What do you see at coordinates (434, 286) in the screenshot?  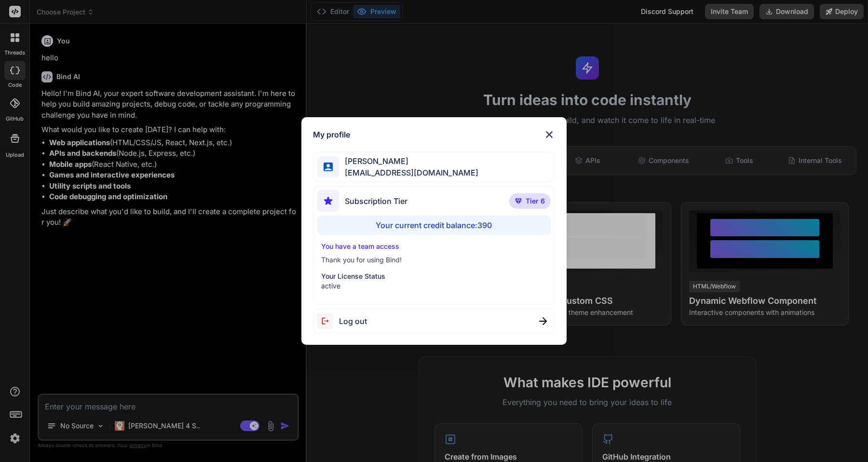 I see `p: active` at bounding box center [434, 286].